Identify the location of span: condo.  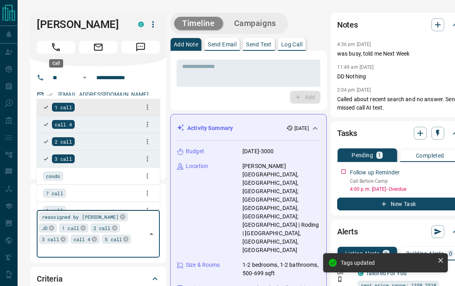
(53, 176).